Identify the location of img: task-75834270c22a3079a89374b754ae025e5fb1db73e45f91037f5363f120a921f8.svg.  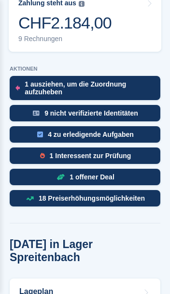
(40, 135).